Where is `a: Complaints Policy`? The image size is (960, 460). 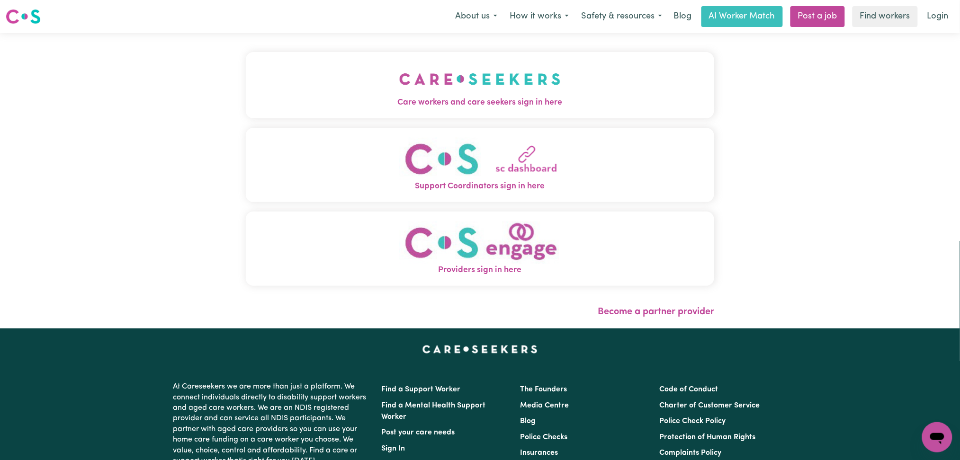
a: Complaints Policy is located at coordinates (690, 453).